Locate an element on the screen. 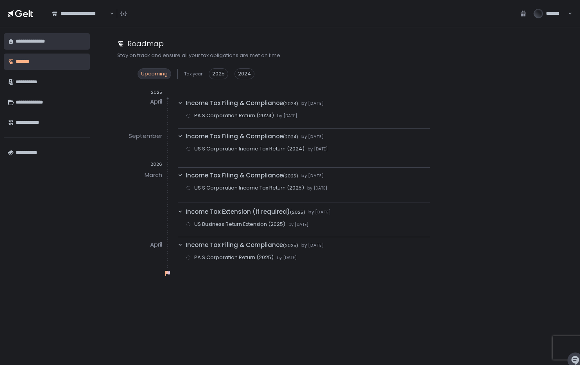  div: 2025 is located at coordinates (140, 92).